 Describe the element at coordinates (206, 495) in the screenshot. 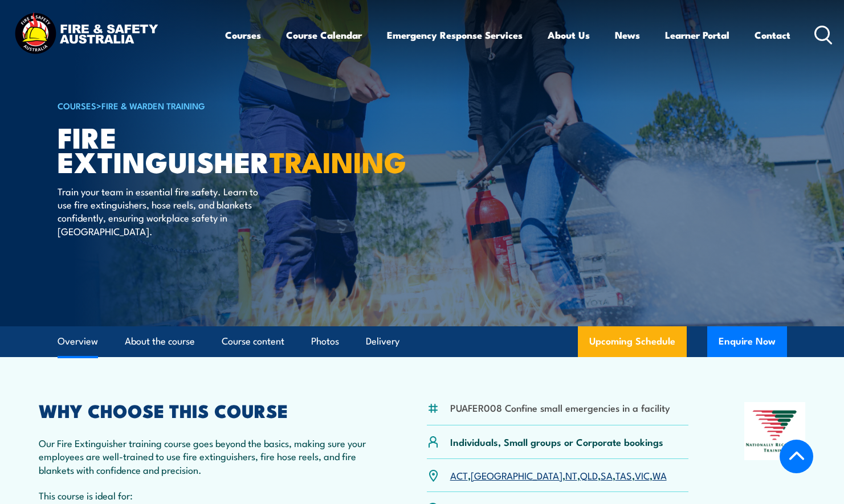

I see `p: This course is ideal for:` at that location.